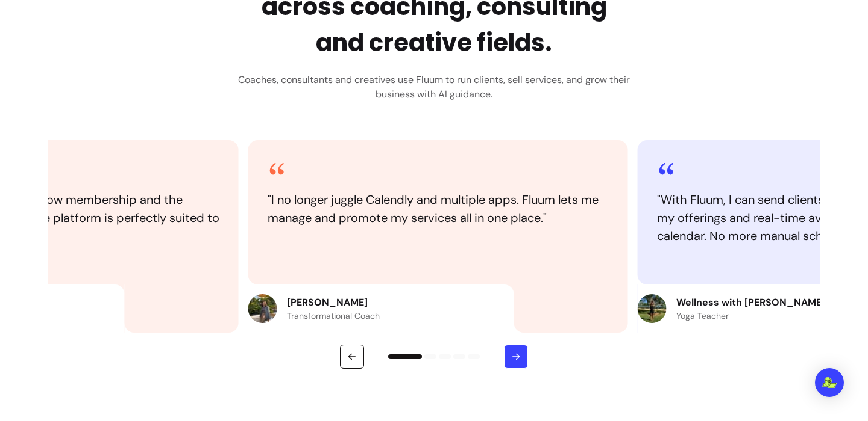 The width and height of the screenshot is (868, 421). What do you see at coordinates (438, 209) in the screenshot?
I see `blockquote: " I no longer juggle Calendly and multiple apps. Fluum lets me manage and promote my services all...` at bounding box center [438, 209].